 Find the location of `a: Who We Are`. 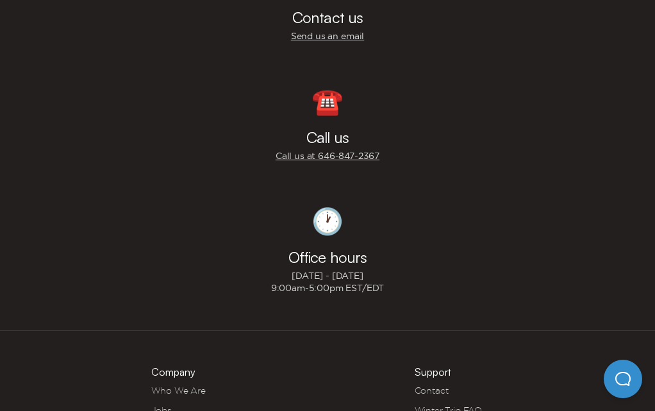

a: Who We Are is located at coordinates (178, 390).